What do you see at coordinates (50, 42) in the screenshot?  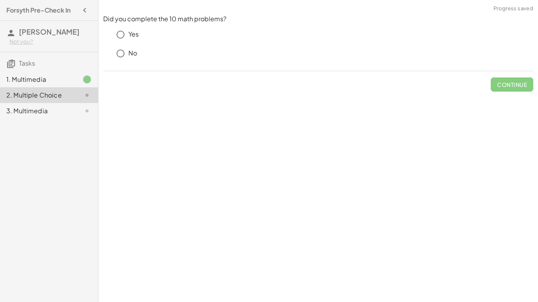 I see `div: Not you?` at bounding box center [50, 42].